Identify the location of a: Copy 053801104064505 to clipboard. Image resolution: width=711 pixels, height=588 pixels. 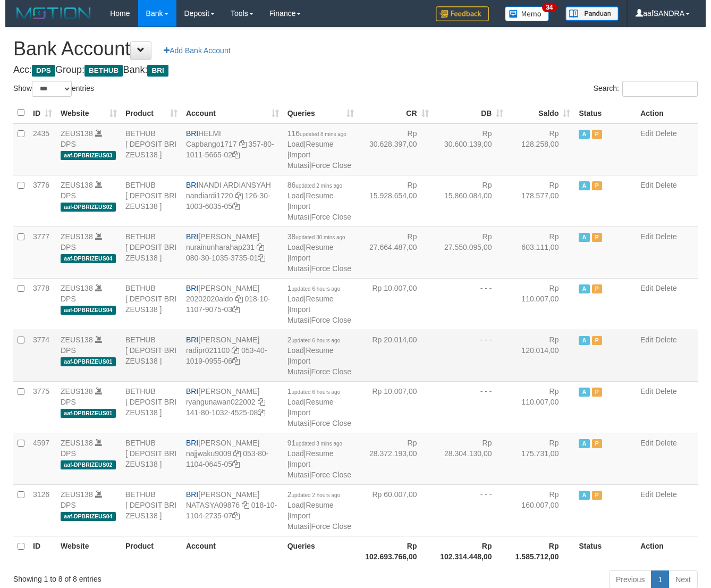
(231, 464).